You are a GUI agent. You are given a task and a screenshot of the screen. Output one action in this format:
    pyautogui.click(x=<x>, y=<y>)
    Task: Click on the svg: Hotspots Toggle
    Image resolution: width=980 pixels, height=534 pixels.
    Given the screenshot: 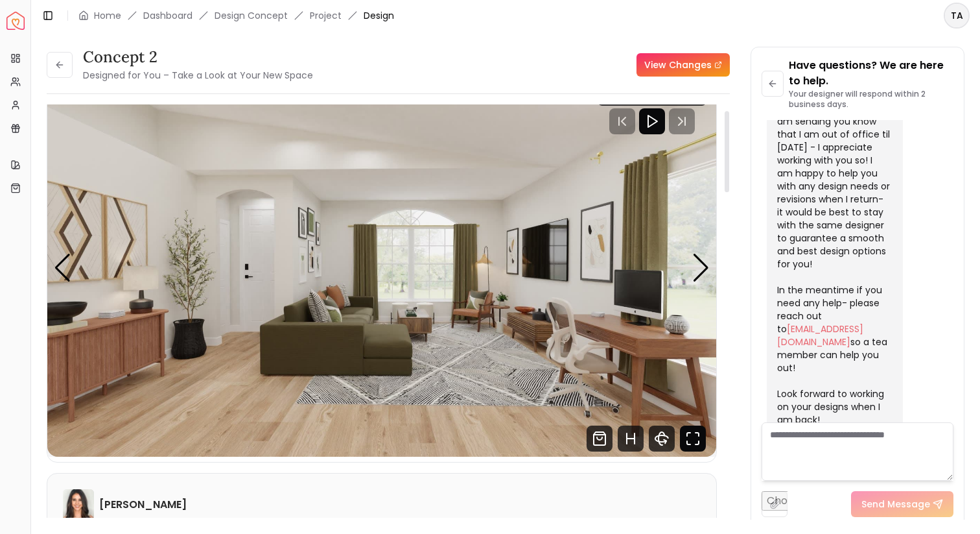 What is the action you would take?
    pyautogui.click(x=631, y=439)
    